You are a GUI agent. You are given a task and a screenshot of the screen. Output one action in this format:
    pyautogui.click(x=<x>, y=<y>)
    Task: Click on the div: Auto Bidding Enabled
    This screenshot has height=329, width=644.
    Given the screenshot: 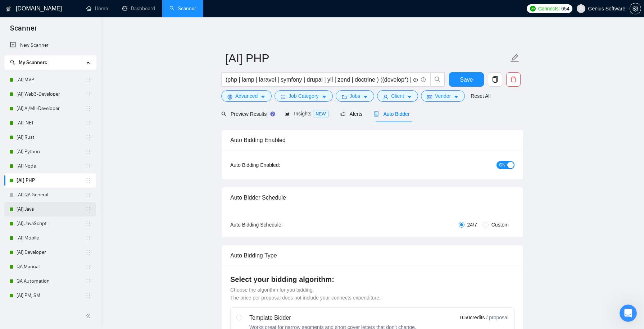 What is the action you would take?
    pyautogui.click(x=372, y=140)
    